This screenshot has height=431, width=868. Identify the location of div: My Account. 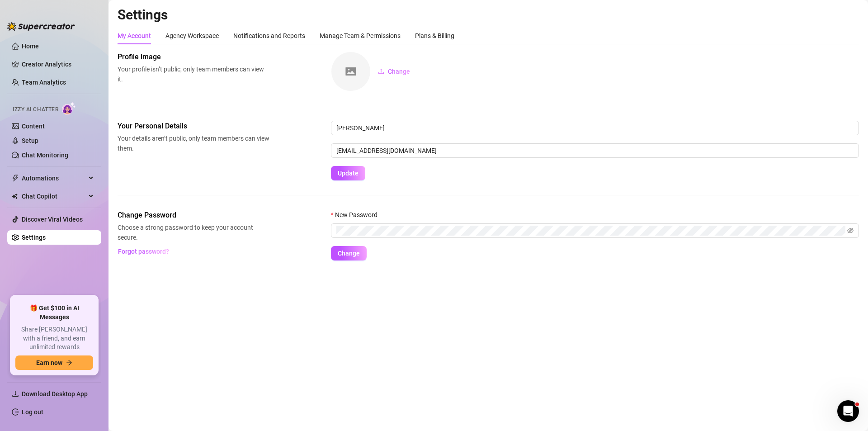
(134, 35).